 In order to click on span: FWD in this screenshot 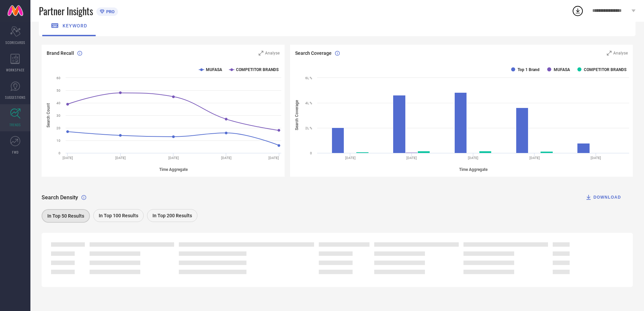, I will do `click(15, 152)`.